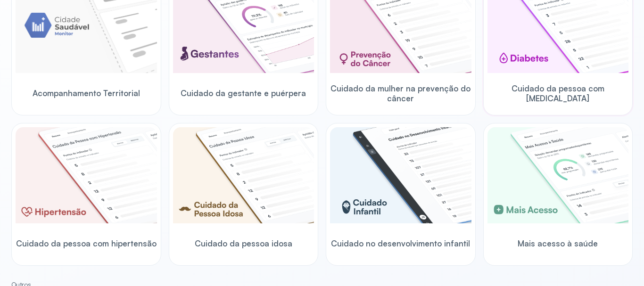  I want to click on img: child-development.png, so click(401, 175).